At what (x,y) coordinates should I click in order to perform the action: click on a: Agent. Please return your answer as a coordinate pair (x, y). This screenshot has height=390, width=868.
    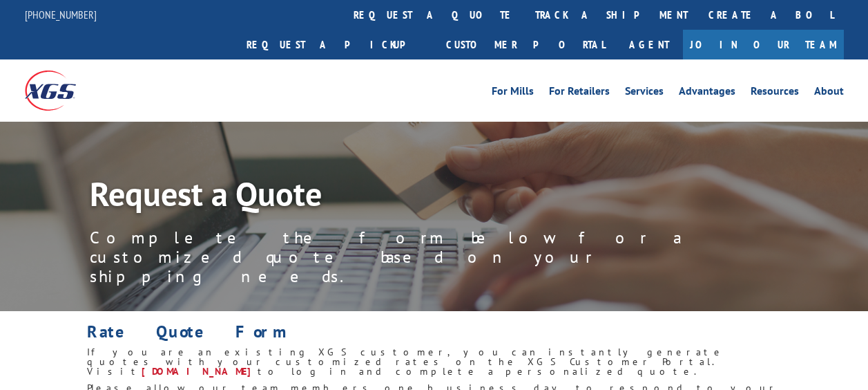
    Looking at the image, I should click on (649, 45).